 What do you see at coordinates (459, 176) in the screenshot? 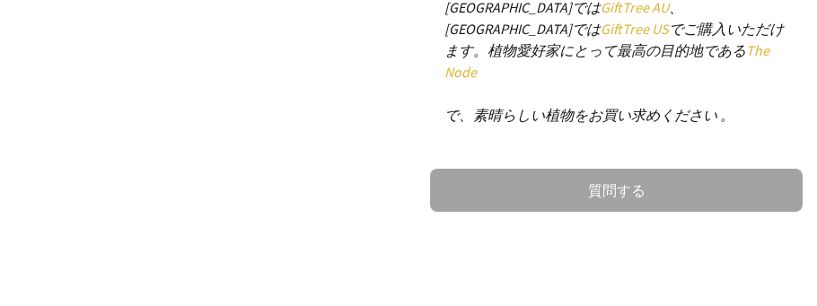
I see `font: 質問する` at bounding box center [459, 176].